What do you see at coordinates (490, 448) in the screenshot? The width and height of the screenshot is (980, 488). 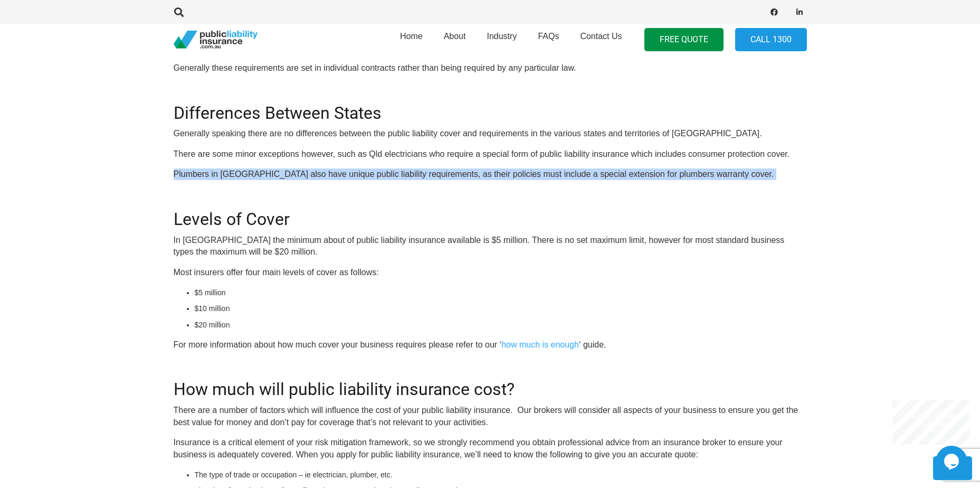 I see `p: Insurance is a critical element of your risk mitigation framework, so we strongly recommend you o...` at bounding box center [490, 448].